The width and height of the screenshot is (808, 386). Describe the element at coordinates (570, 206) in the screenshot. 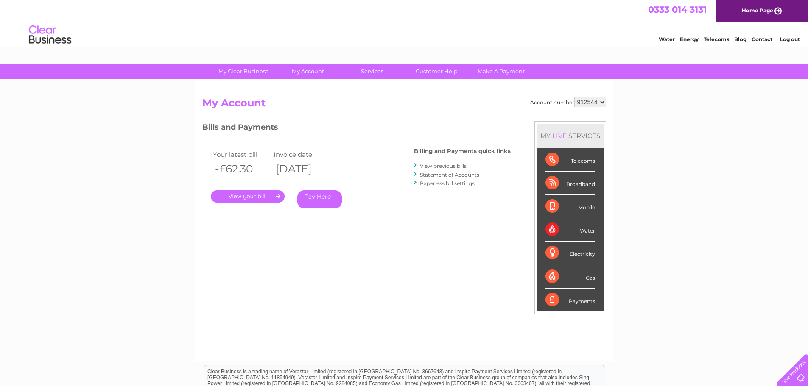

I see `div: Mobile` at that location.